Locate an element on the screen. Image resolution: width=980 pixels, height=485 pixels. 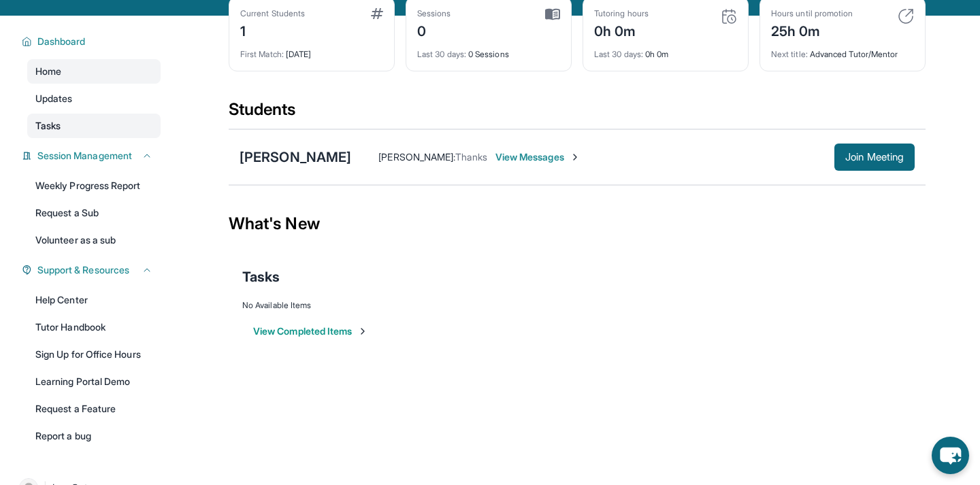
button: Dashboard is located at coordinates (92, 42).